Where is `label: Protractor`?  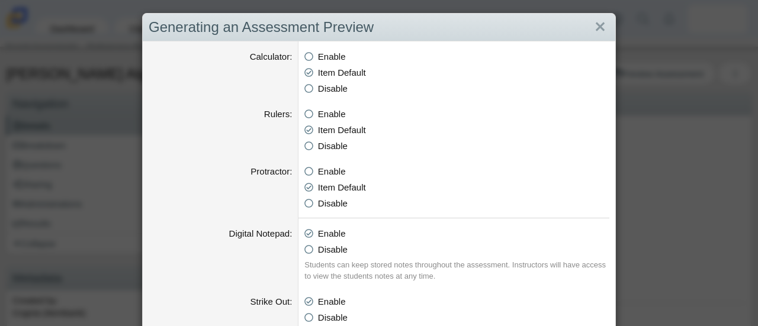 label: Protractor is located at coordinates (271, 171).